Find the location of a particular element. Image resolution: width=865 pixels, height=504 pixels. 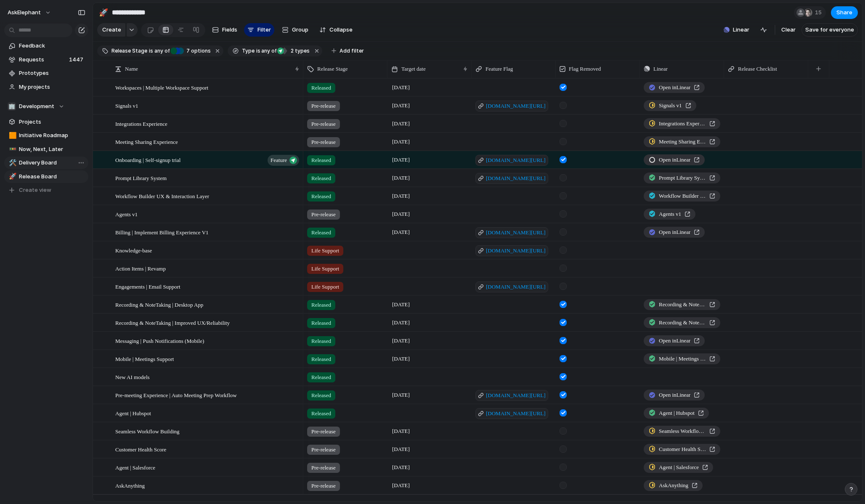

button: isany of is located at coordinates (159, 51).